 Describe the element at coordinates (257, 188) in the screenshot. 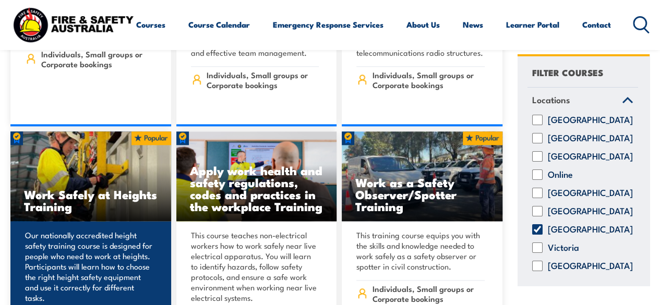

I see `h3: Apply work health and safety regulations, codes and practices in the workplace Training` at that location.